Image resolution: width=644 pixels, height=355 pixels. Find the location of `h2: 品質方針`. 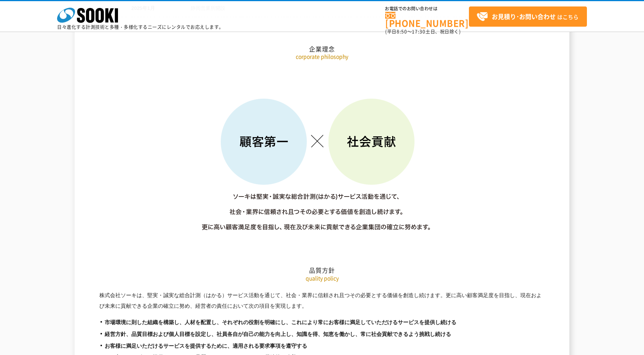

h2: 品質方針 is located at coordinates (322, 232).